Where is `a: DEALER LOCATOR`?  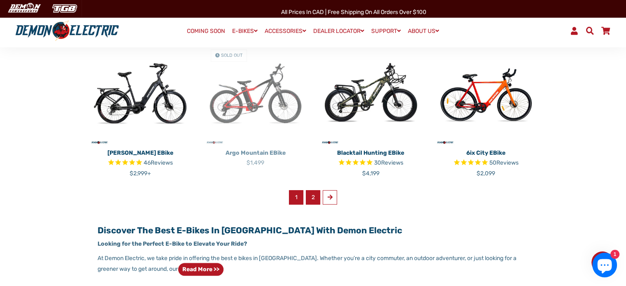
a: DEALER LOCATOR is located at coordinates (338, 31).